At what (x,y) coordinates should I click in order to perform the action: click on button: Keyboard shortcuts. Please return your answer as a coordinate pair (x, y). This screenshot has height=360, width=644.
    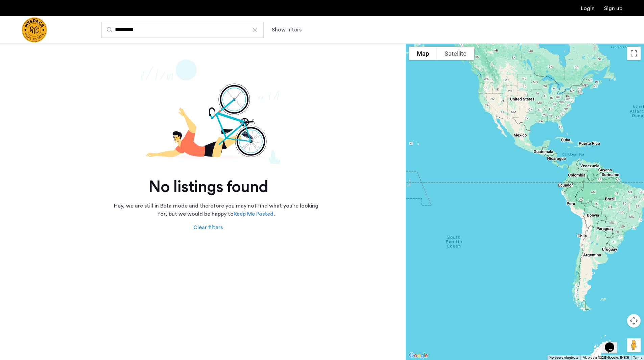
    Looking at the image, I should click on (564, 357).